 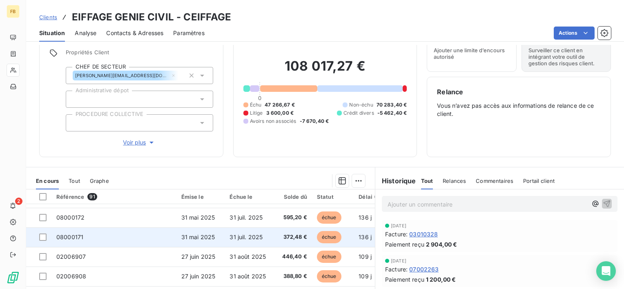 I want to click on span: 91, so click(x=92, y=197).